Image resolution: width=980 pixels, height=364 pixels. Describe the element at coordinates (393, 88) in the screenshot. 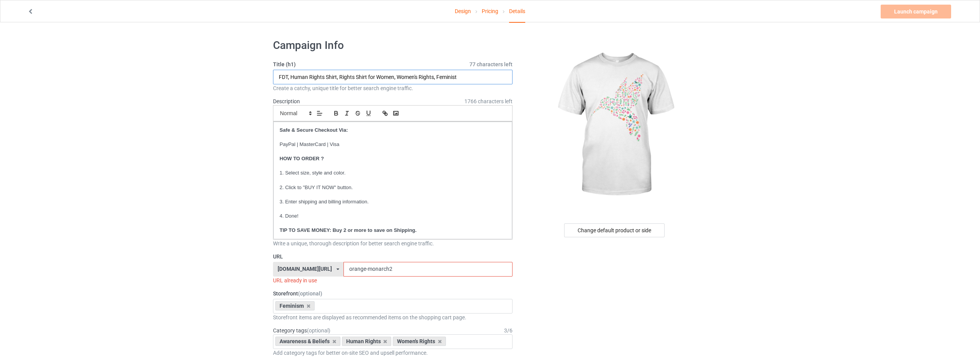

I see `div: Create a catchy, unique title for better search engine traffic.` at that location.